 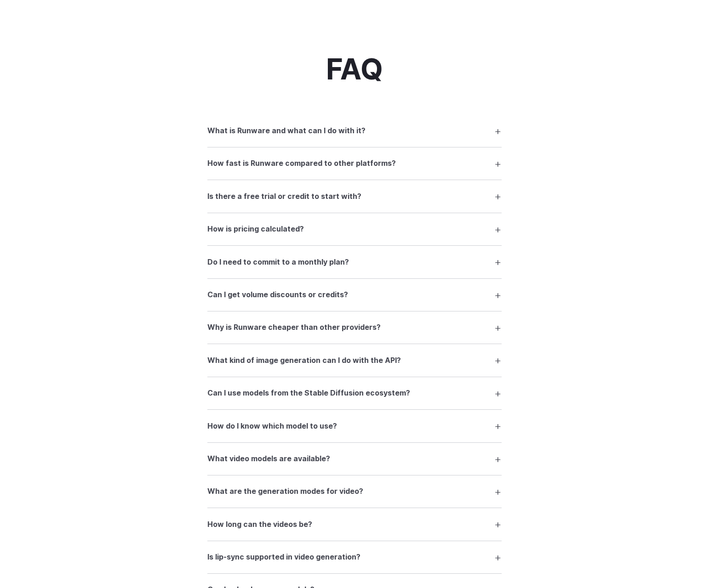 What do you see at coordinates (260, 525) in the screenshot?
I see `h3: How long can the videos be?` at bounding box center [260, 525].